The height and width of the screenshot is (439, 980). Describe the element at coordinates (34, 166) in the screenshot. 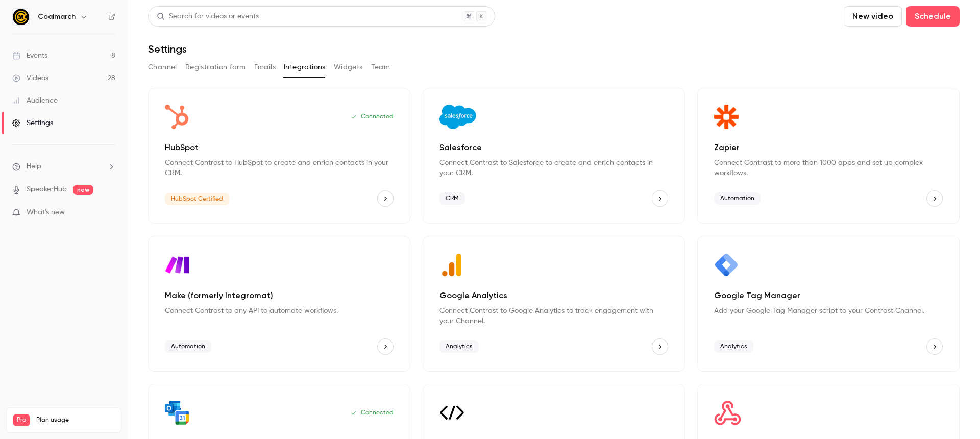

I see `span: Help` at that location.